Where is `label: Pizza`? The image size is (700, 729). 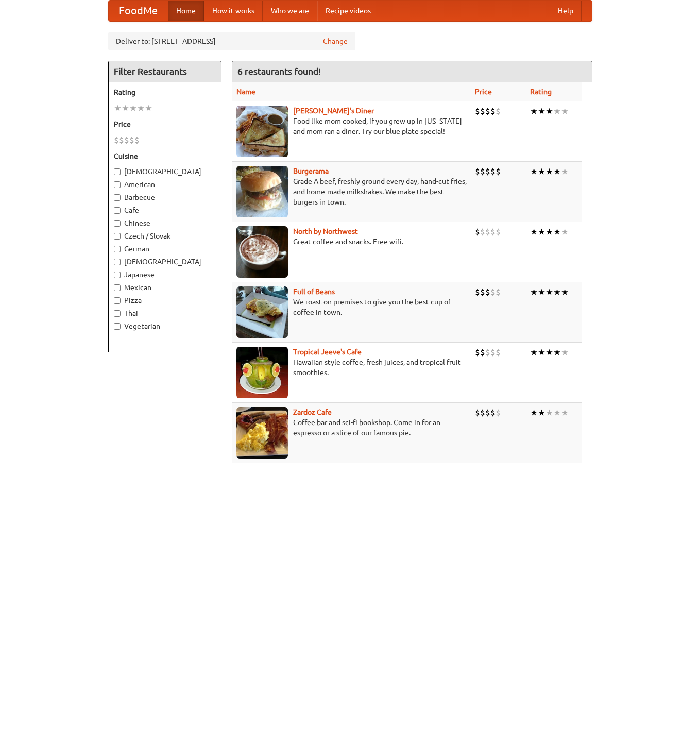
label: Pizza is located at coordinates (165, 301).